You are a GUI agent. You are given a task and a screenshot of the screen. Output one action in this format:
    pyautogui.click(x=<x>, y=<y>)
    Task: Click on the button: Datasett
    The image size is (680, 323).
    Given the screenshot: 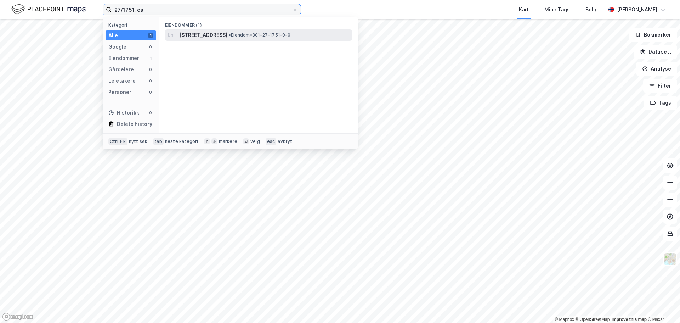 What is the action you would take?
    pyautogui.click(x=655, y=52)
    